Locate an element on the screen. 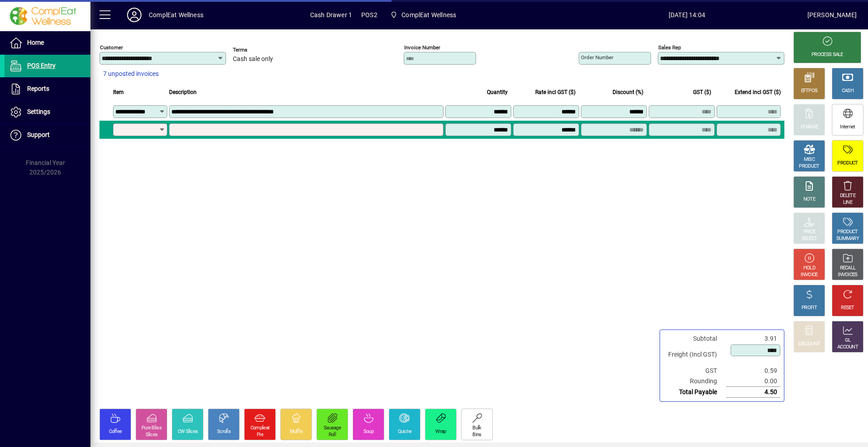 This screenshot has height=447, width=868. div: ACCOUNT is located at coordinates (848, 347).